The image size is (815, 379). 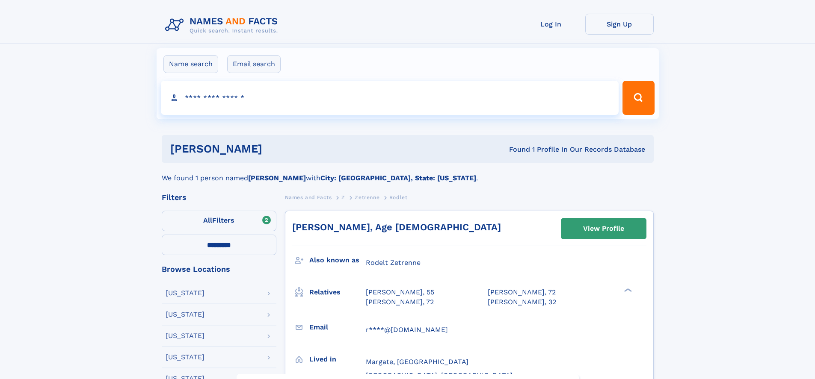 What do you see at coordinates (219, 221) in the screenshot?
I see `label: Filters` at bounding box center [219, 221].